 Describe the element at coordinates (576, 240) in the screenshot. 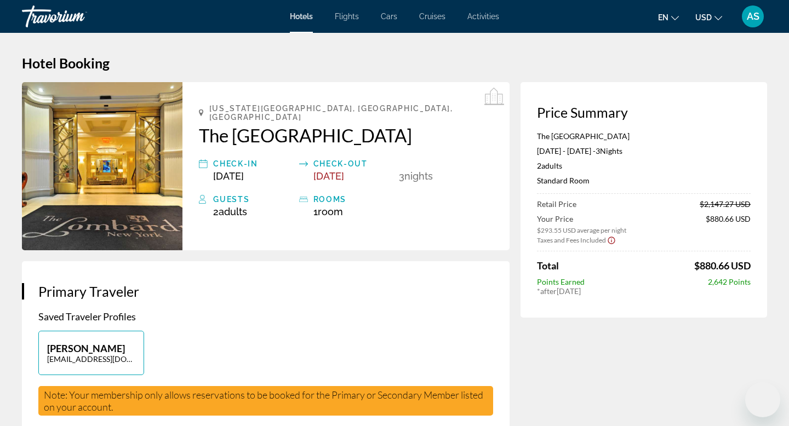

I see `button: Show Taxes and Fees breakdown` at that location.